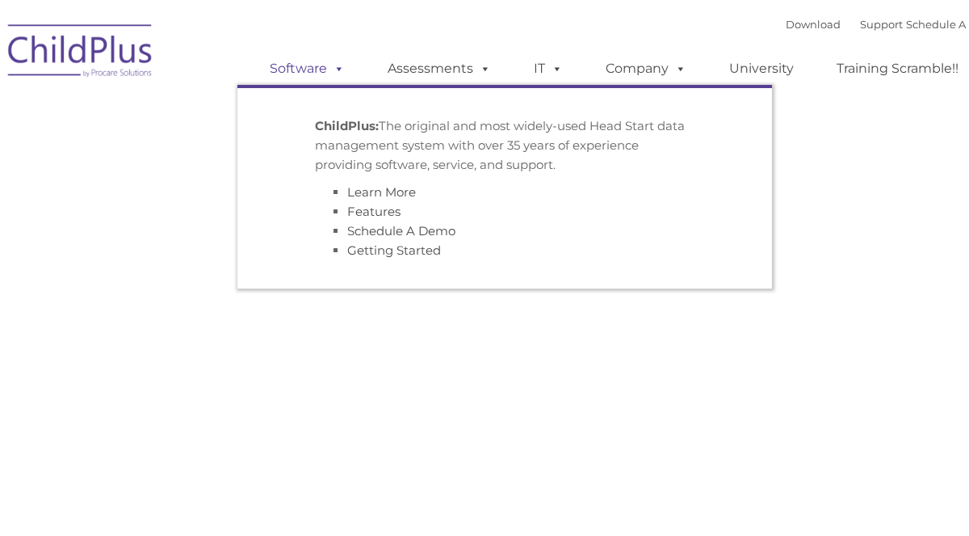  What do you see at coordinates (646, 69) in the screenshot?
I see `a: Company` at bounding box center [646, 69].